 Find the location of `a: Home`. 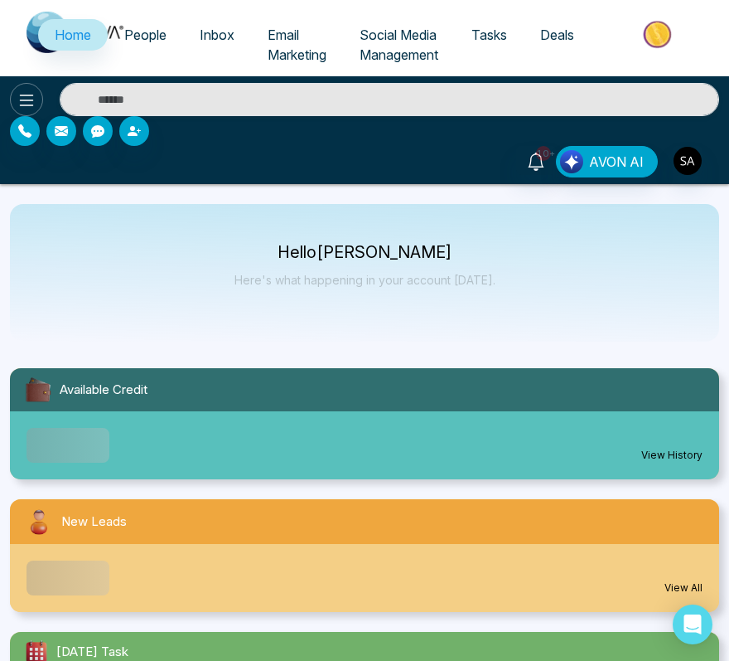

a: Home is located at coordinates (73, 35).